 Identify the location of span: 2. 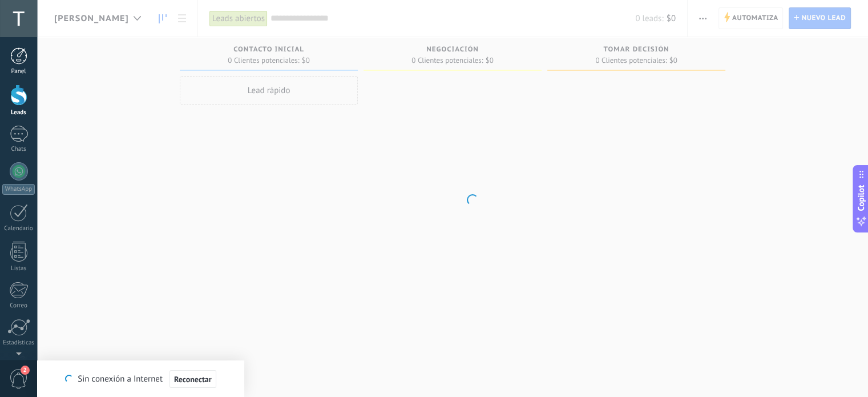
(25, 370).